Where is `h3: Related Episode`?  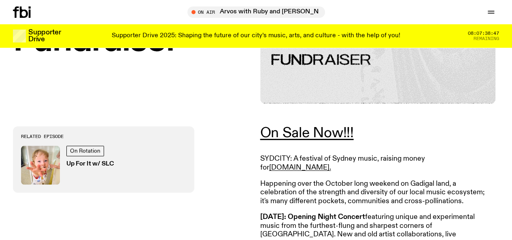
h3: Related Episode is located at coordinates (104, 136).